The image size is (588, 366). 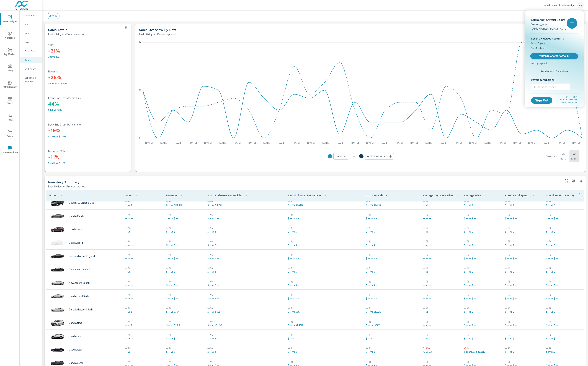 What do you see at coordinates (571, 97) in the screenshot?
I see `a: Privacy Policy` at bounding box center [571, 97].